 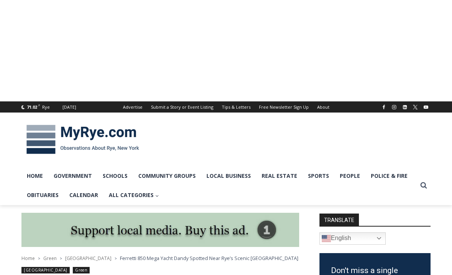 What do you see at coordinates (167, 176) in the screenshot?
I see `a: Community Groups` at bounding box center [167, 176].